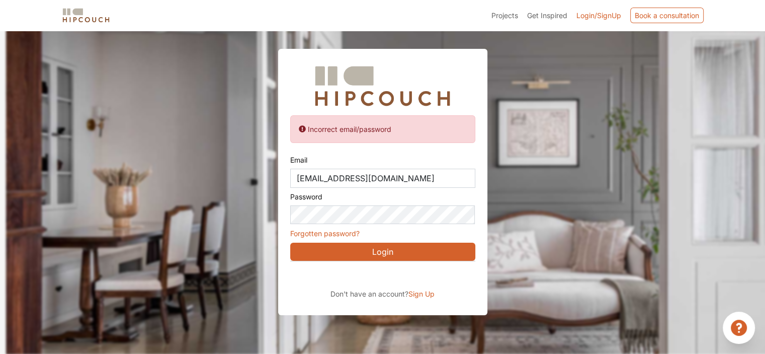 The width and height of the screenshot is (765, 354). What do you see at coordinates (667, 15) in the screenshot?
I see `div: Book a consultation` at bounding box center [667, 15].